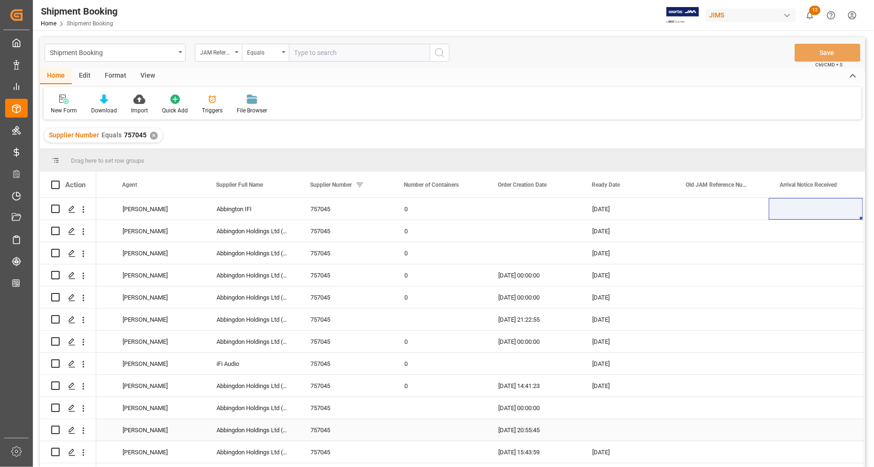 Image resolution: width=874 pixels, height=467 pixels. I want to click on span: Supplier Full Name, so click(240, 185).